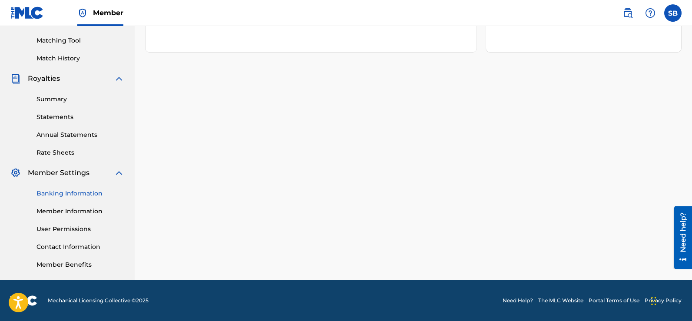 This screenshot has height=321, width=692. I want to click on a: Banking Information, so click(80, 193).